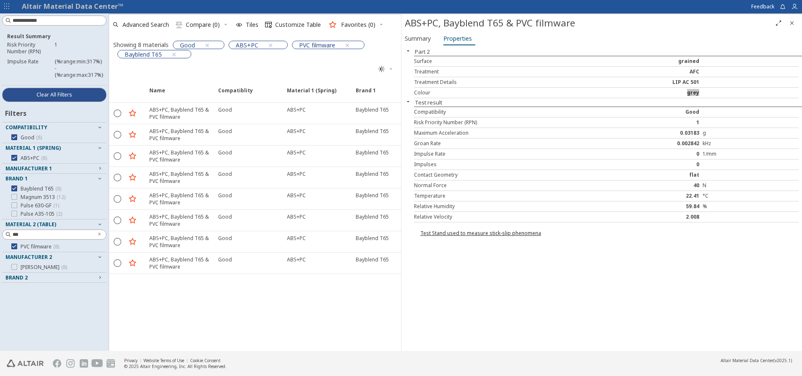 Image resolution: width=802 pixels, height=376 pixels. Describe the element at coordinates (252, 25) in the screenshot. I see `span: Tiles` at that location.